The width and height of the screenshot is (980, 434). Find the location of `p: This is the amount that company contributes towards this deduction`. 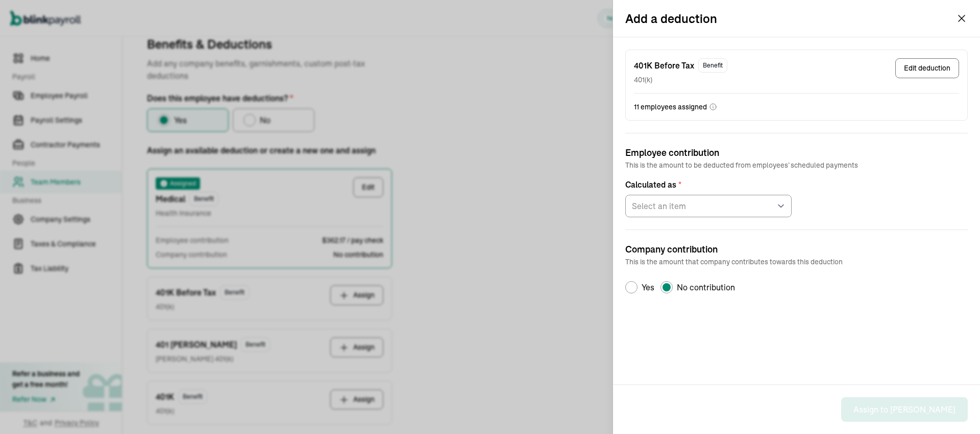

p: This is the amount that company contributes towards this deduction is located at coordinates (796, 261).